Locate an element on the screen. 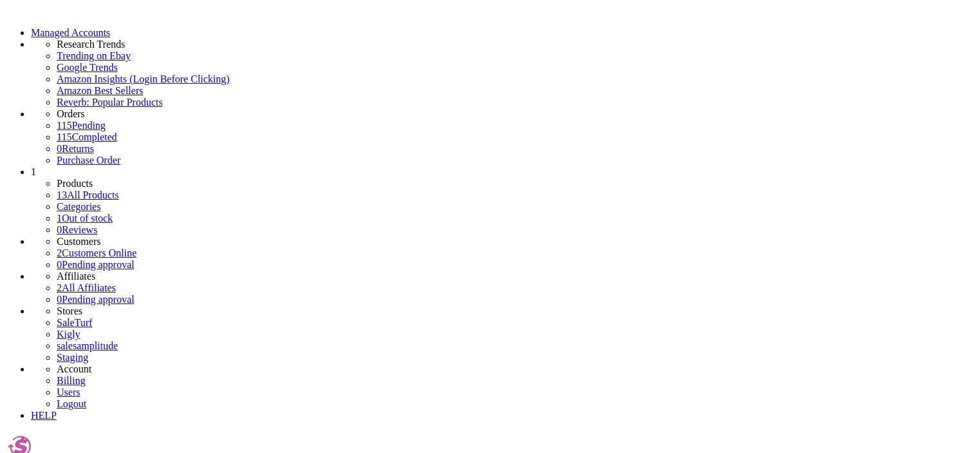  a: HELP is located at coordinates (44, 415).